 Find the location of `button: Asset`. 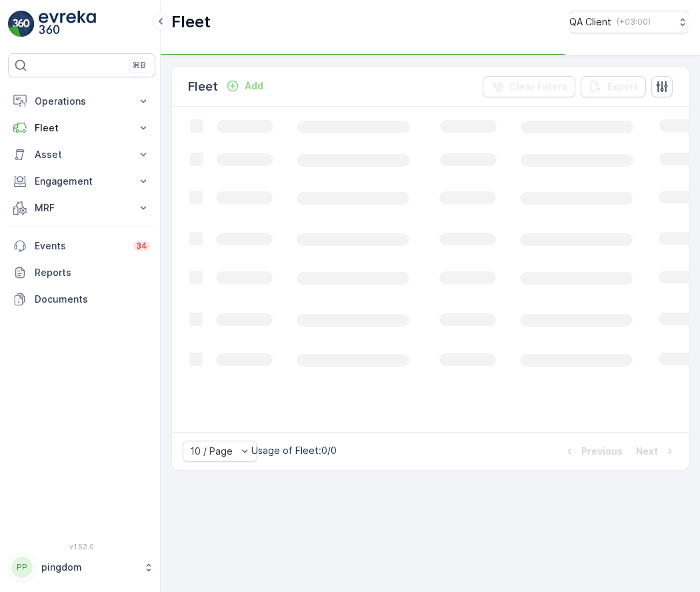

button: Asset is located at coordinates (81, 155).